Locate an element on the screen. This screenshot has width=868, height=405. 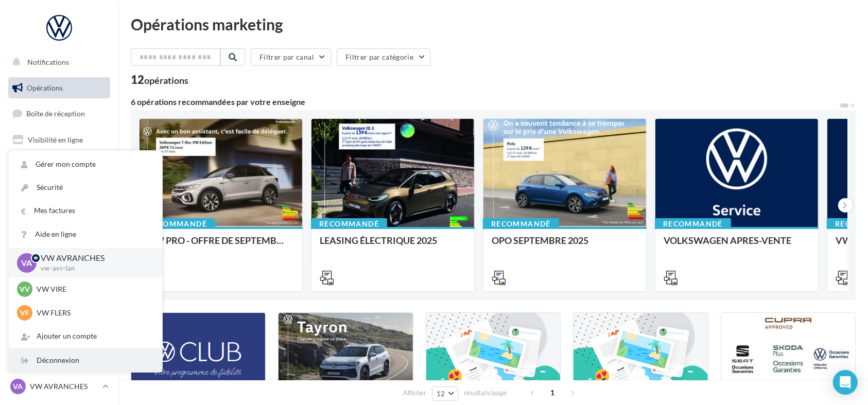
span: résultats/page is located at coordinates (485, 393).